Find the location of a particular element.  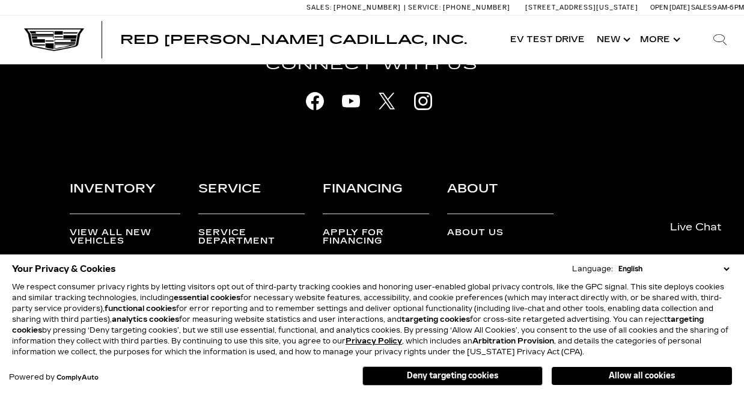

div: Powered by is located at coordinates (54, 377).